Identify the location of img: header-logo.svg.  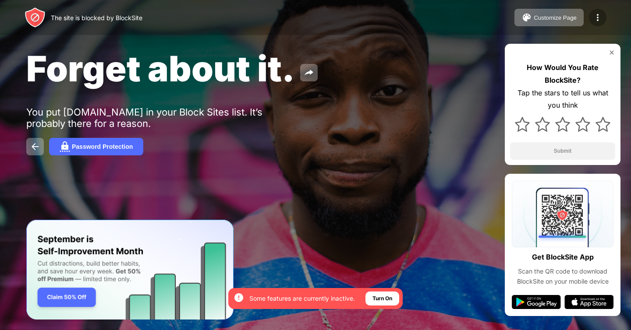
(35, 18).